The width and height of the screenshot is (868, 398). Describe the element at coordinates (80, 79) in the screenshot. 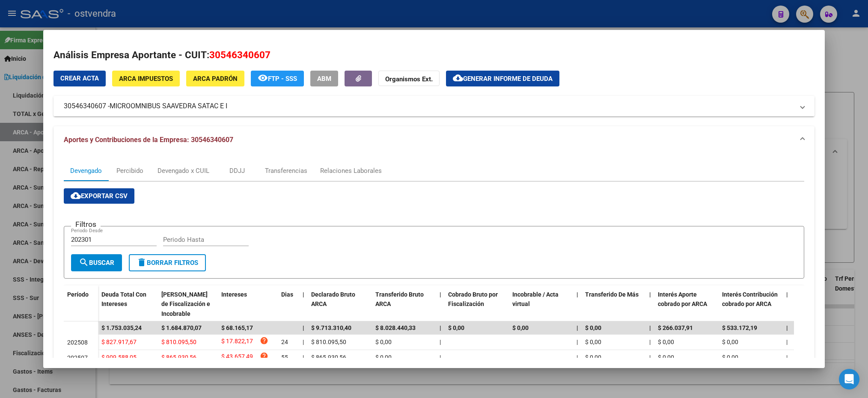

I see `span: Crear Acta` at that location.